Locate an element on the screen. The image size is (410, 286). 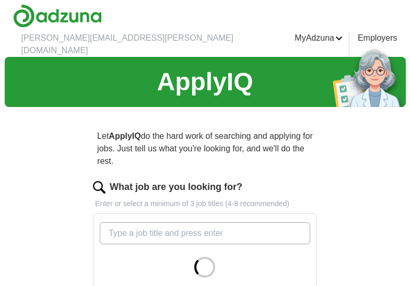
h1: ApplyIQ is located at coordinates (204, 82).